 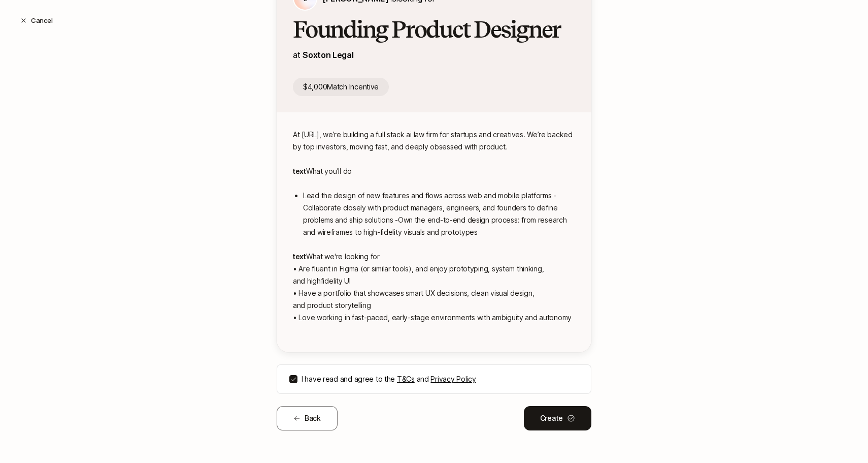 What do you see at coordinates (452, 379) in the screenshot?
I see `a: Privacy Policy` at bounding box center [452, 379].